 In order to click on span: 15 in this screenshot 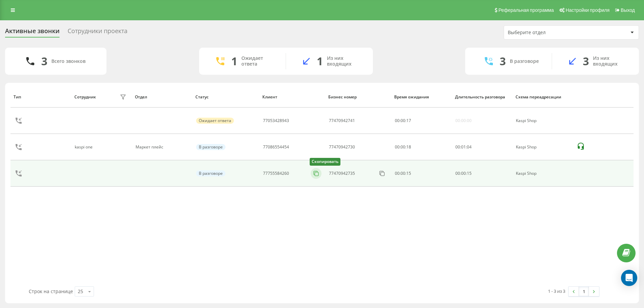, I will do `click(469, 173)`.